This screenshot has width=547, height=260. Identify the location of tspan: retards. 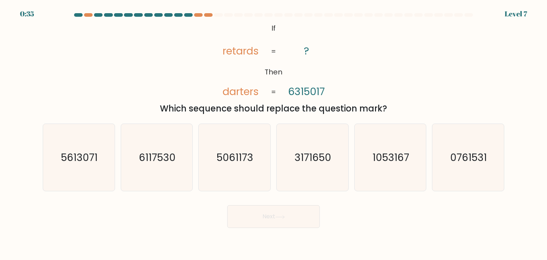
(241, 51).